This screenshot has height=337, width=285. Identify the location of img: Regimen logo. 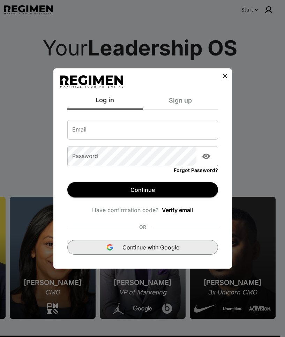
(92, 81).